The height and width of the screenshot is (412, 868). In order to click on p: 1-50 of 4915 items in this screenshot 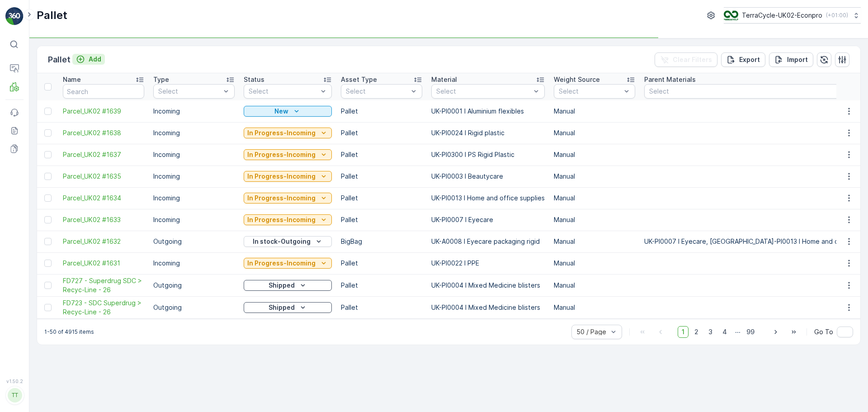, I will do `click(69, 332)`.